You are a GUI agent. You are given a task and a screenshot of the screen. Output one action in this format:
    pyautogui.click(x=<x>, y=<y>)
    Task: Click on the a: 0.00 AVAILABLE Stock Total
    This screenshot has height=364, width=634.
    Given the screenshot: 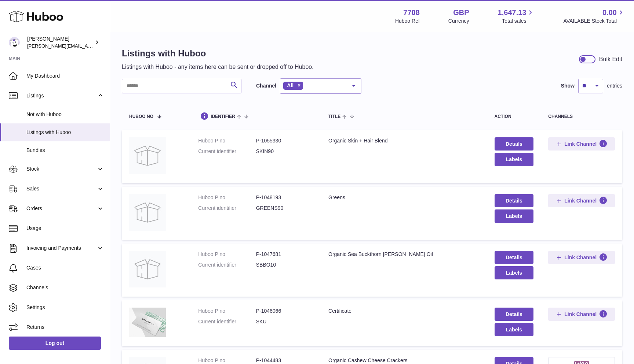 What is the action you would take?
    pyautogui.click(x=594, y=16)
    